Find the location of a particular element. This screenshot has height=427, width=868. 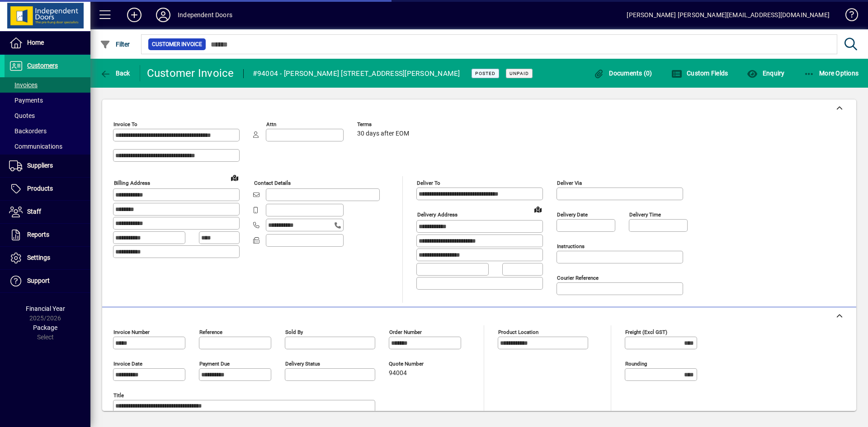

span: More Options is located at coordinates (832, 73).